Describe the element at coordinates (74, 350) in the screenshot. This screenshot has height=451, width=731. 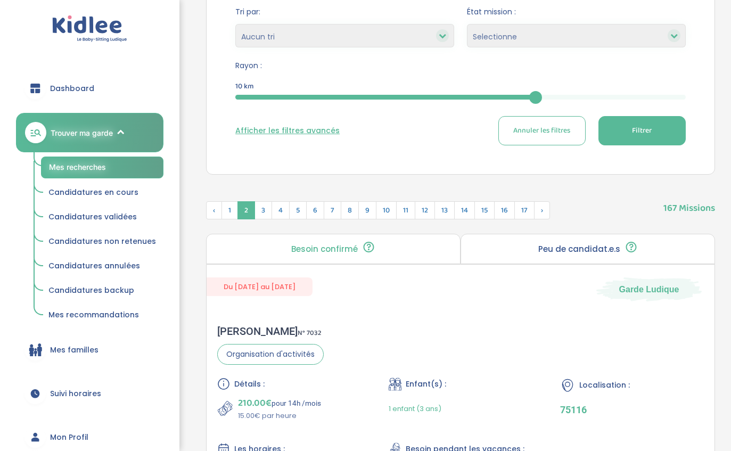
I see `span: Mes familles` at that location.